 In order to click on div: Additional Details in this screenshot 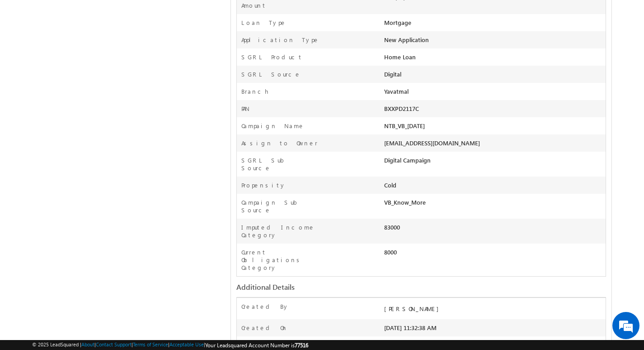, I will do `click(358, 286)`.